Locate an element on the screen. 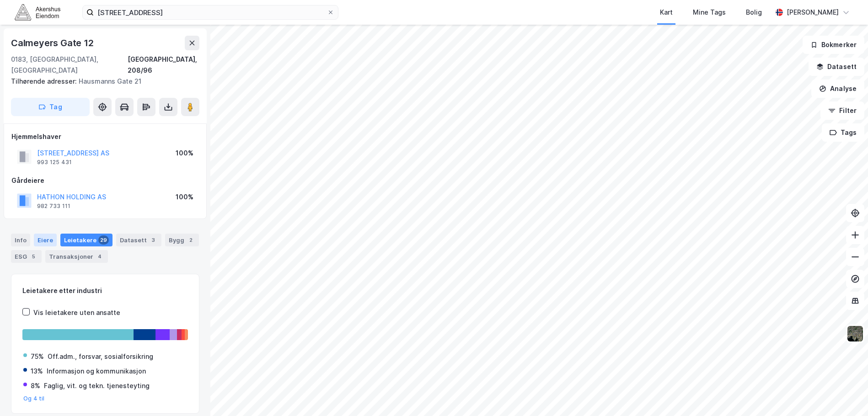 The height and width of the screenshot is (416, 868). div: 993 125 431 is located at coordinates (54, 162).